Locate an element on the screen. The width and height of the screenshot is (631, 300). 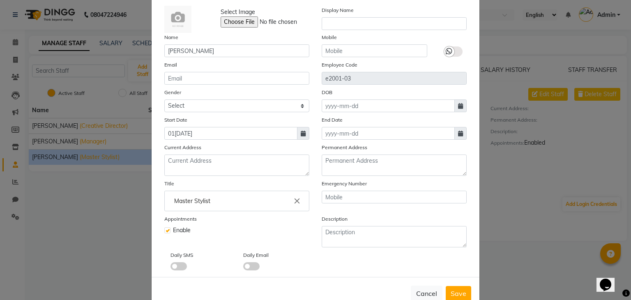
label: Mobile is located at coordinates (329, 37).